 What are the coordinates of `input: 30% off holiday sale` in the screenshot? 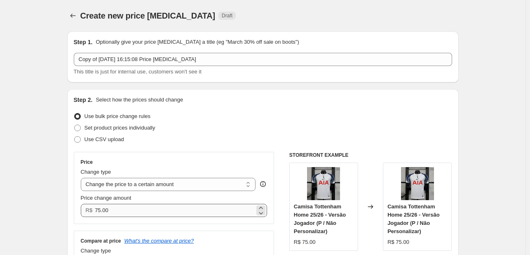 It's located at (263, 59).